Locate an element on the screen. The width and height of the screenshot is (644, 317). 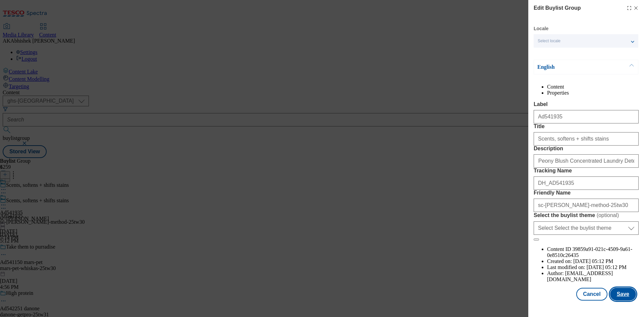
li: Content ID is located at coordinates (592, 252).